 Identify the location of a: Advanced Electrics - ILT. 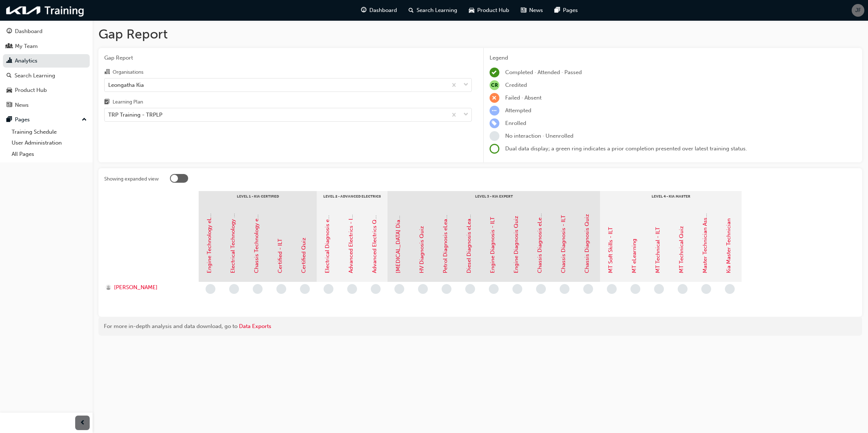
(350, 243).